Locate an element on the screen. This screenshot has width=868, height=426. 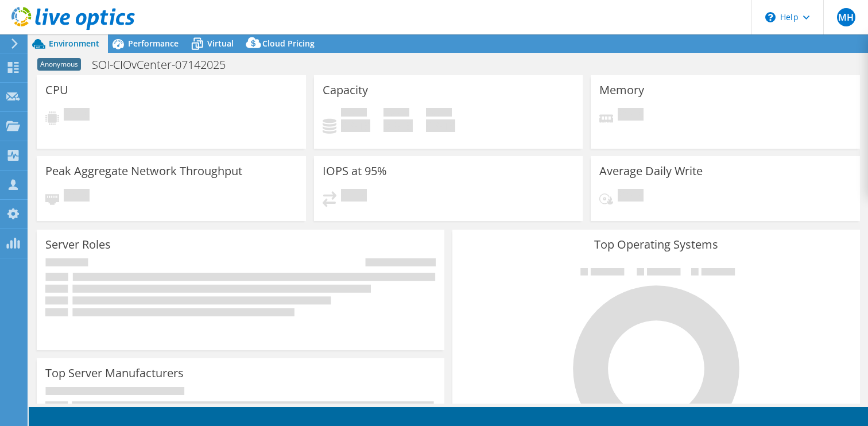
svg: \n is located at coordinates (771, 17).